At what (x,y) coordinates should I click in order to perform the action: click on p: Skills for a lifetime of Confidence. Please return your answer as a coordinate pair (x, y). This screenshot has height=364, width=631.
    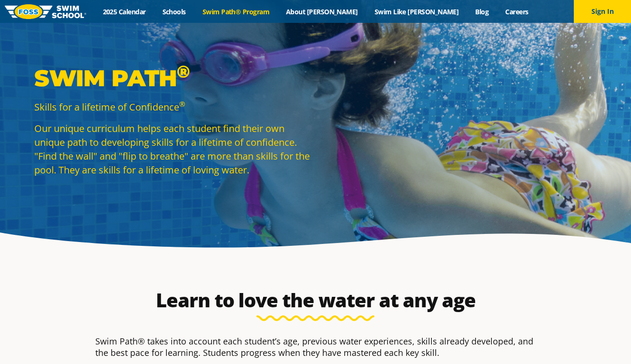
    Looking at the image, I should click on (173, 107).